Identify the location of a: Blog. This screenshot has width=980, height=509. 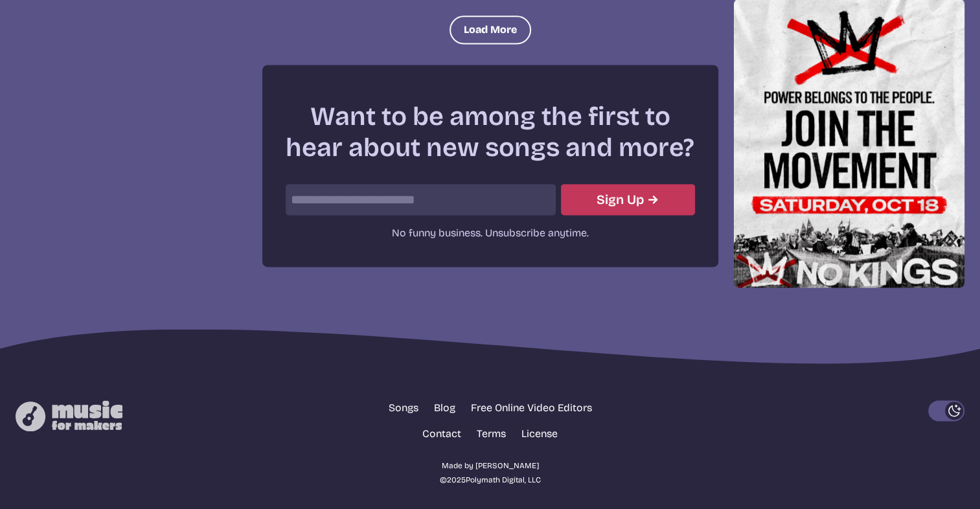
(444, 408).